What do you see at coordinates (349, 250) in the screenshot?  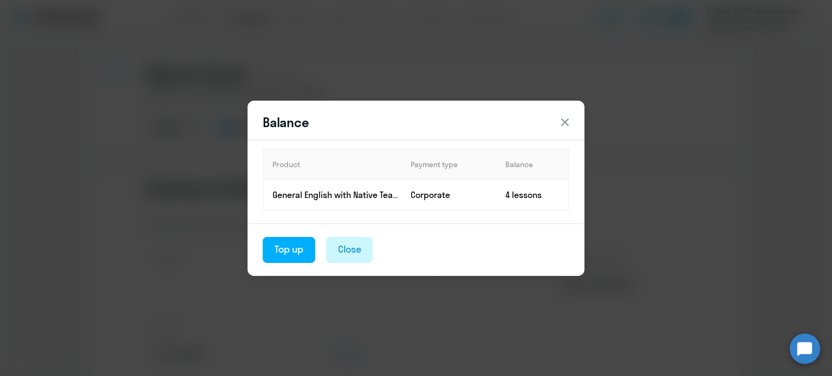 I see `button: Close` at bounding box center [349, 250].